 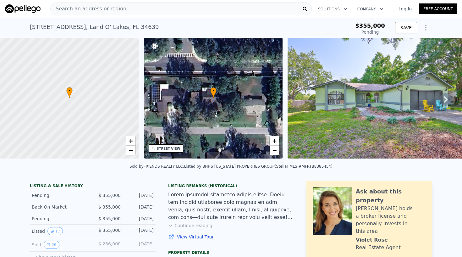 What do you see at coordinates (60, 244) in the screenshot?
I see `div: Sold` at bounding box center [60, 244].